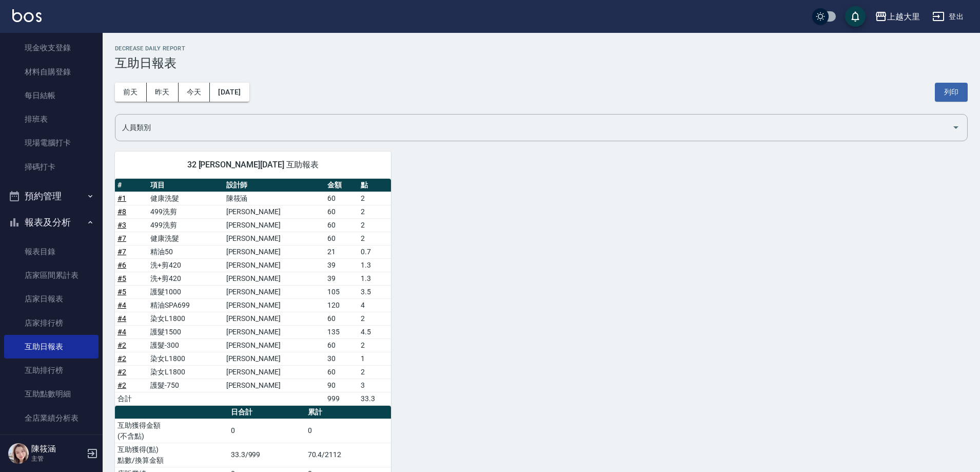 The image size is (980, 472). I want to click on td: 120, so click(341, 305).